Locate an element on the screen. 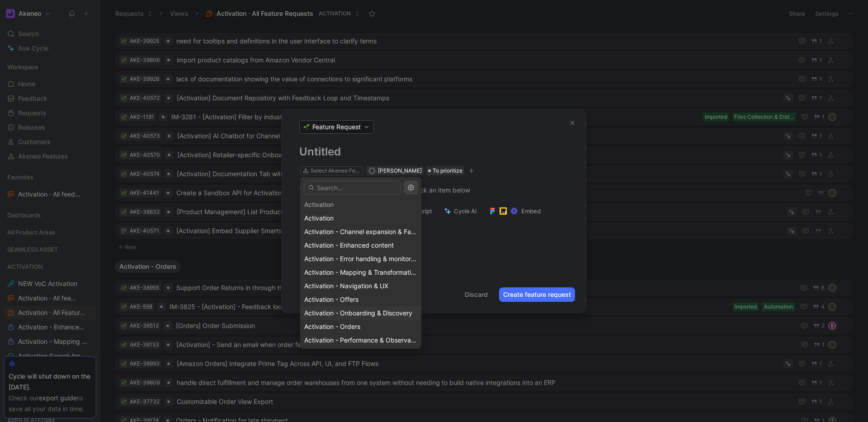 This screenshot has height=422, width=868. span: Activation - Mapping & Transformation is located at coordinates (361, 272).